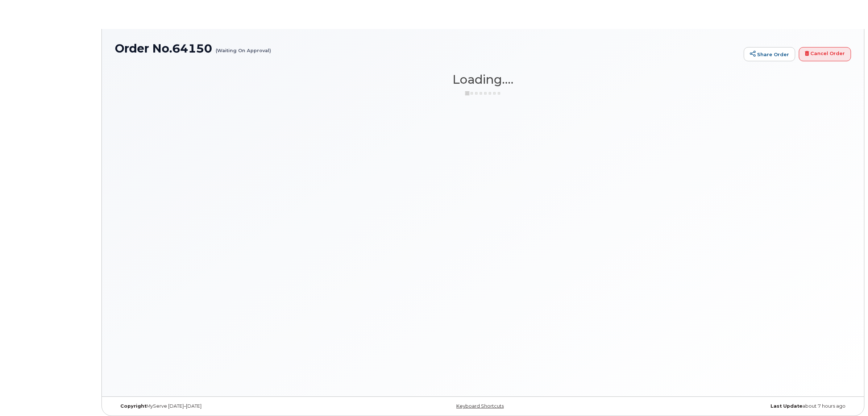 This screenshot has width=868, height=416. Describe the element at coordinates (728, 406) in the screenshot. I see `div: about 7 hours ago` at that location.